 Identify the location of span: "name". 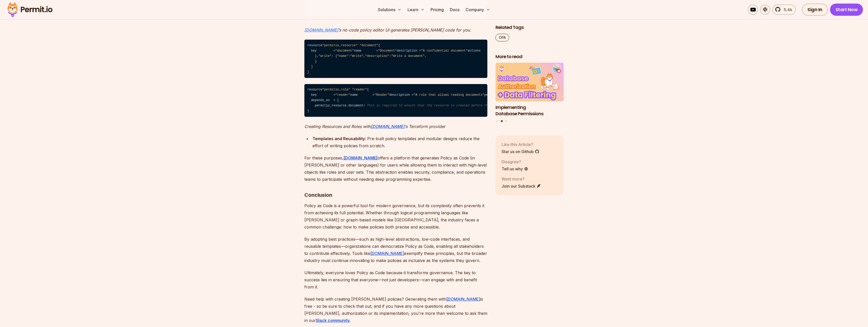
(342, 56).